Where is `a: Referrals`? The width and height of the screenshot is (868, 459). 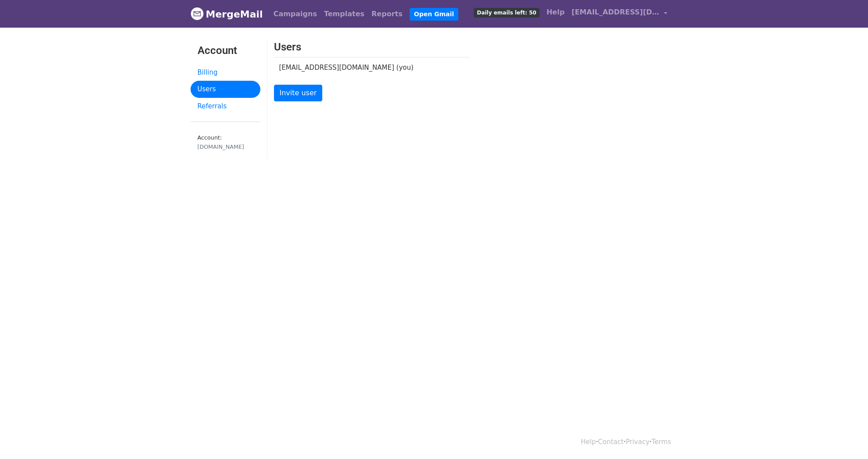 a: Referrals is located at coordinates (225, 106).